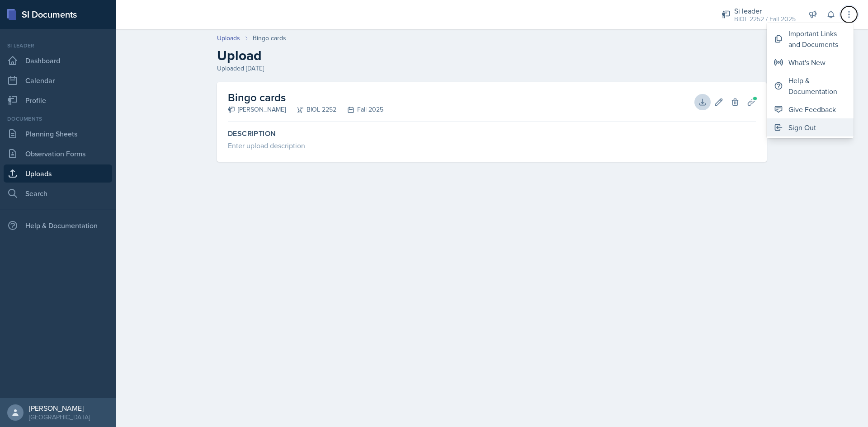  What do you see at coordinates (305, 98) in the screenshot?
I see `h2: Bingo cards` at bounding box center [305, 98].